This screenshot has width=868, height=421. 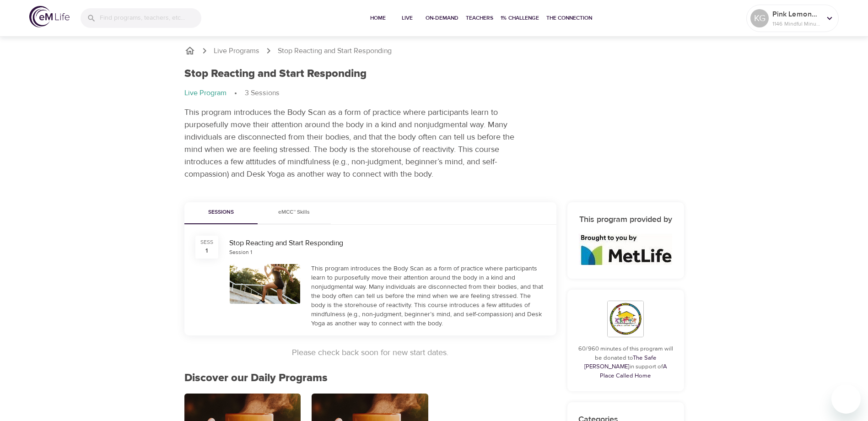 What do you see at coordinates (241, 252) in the screenshot?
I see `div: Session 1` at bounding box center [241, 252].